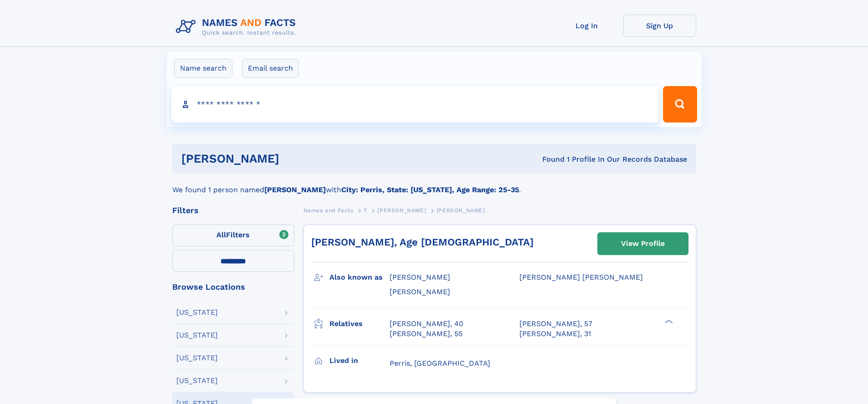 This screenshot has width=868, height=404. Describe the element at coordinates (329, 210) in the screenshot. I see `a: Names and Facts` at that location.